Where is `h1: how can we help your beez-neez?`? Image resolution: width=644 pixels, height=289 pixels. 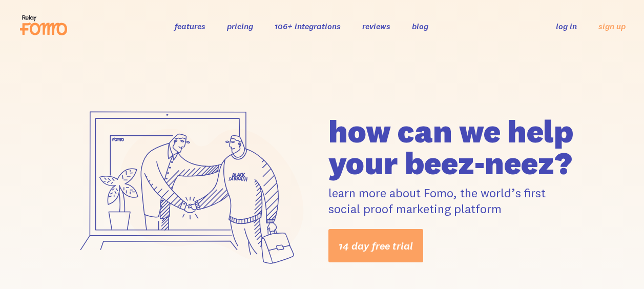 h1: how can we help your beez-neez? is located at coordinates (453, 147).